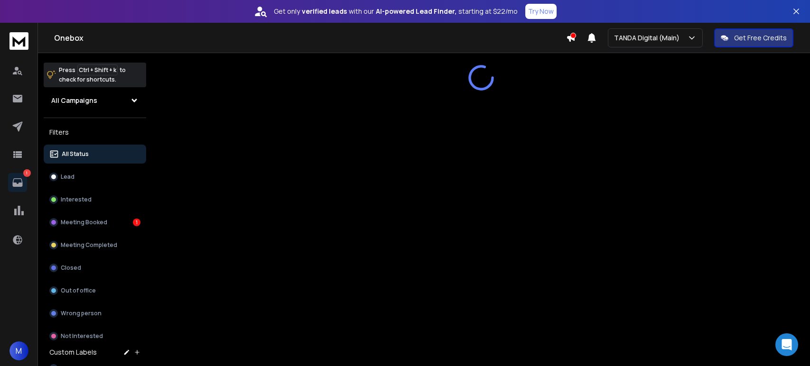 Image resolution: width=810 pixels, height=366 pixels. What do you see at coordinates (416, 11) in the screenshot?
I see `strong: AI-powered Lead Finder,` at bounding box center [416, 11].